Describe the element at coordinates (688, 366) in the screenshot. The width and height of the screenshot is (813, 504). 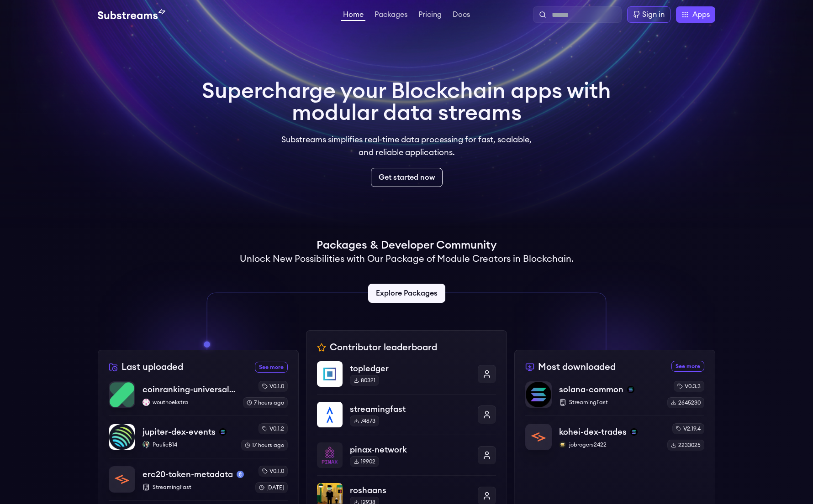
I see `a: See more most downloaded packages` at that location.